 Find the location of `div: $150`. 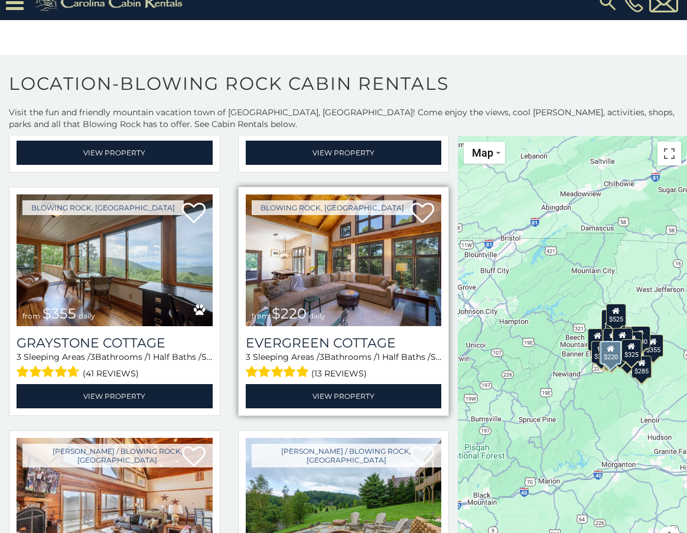

div: $150 is located at coordinates (623, 339).